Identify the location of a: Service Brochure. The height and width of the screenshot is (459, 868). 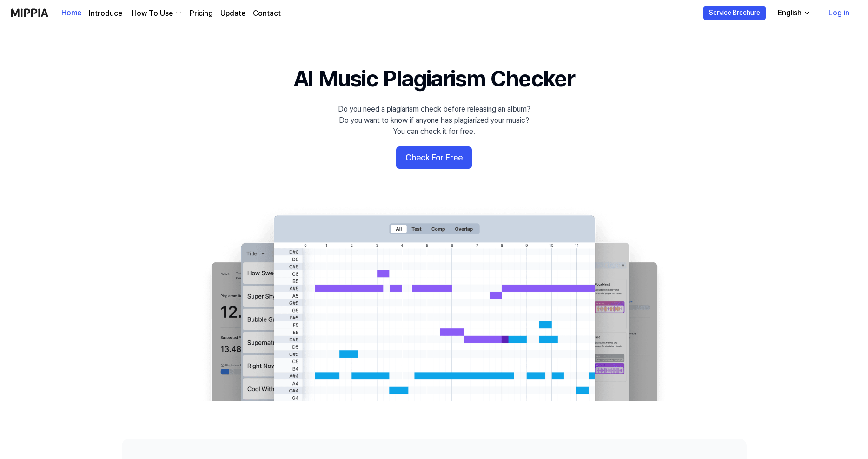
(735, 13).